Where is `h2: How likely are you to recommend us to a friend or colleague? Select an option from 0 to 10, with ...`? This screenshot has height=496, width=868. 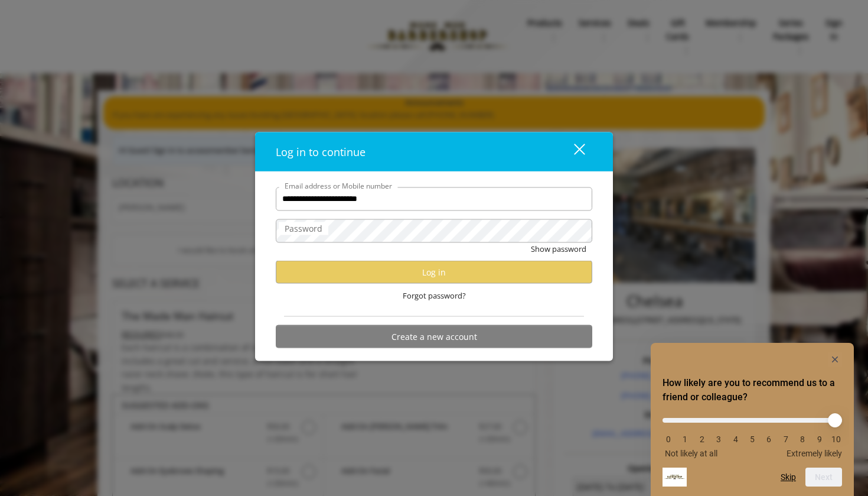
h2: How likely are you to recommend us to a friend or colleague? Select an option from 0 to 10, with ... is located at coordinates (752, 390).